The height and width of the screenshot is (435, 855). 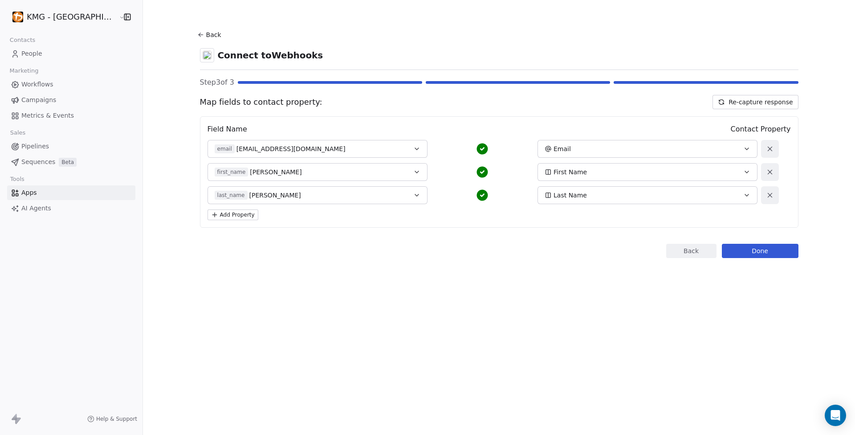 I want to click on span: Connect to Webhooks, so click(x=270, y=55).